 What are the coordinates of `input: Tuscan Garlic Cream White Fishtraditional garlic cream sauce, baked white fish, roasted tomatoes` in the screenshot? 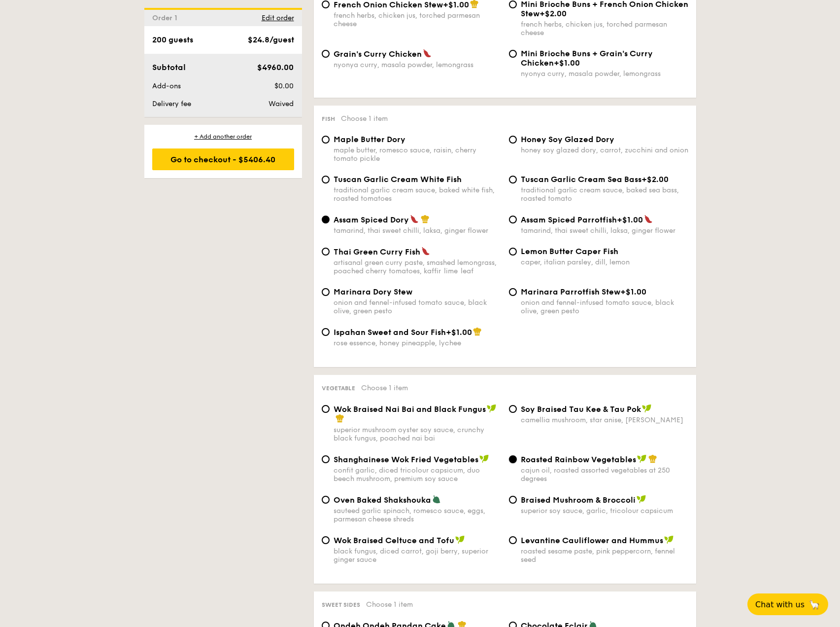 It's located at (326, 180).